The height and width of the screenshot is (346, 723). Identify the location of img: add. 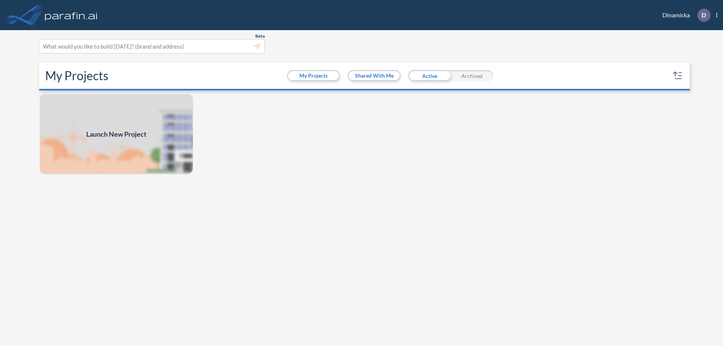
(116, 134).